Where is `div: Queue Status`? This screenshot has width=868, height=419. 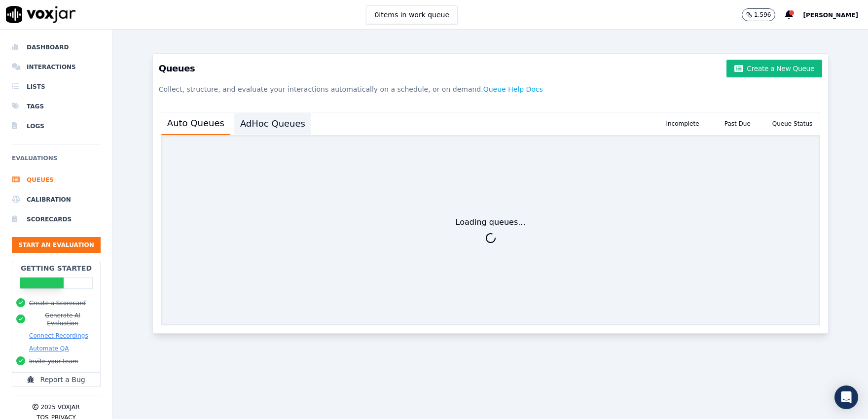 div: Queue Status is located at coordinates (792, 124).